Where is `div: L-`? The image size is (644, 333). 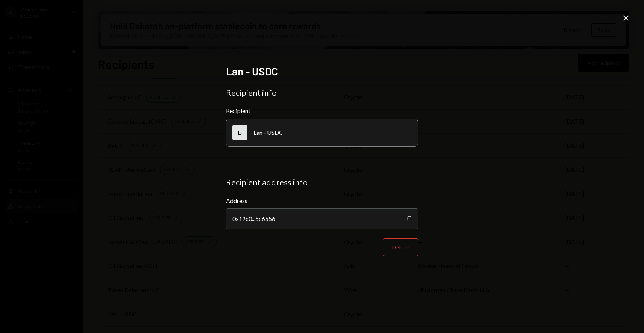
div: L- is located at coordinates (240, 133).